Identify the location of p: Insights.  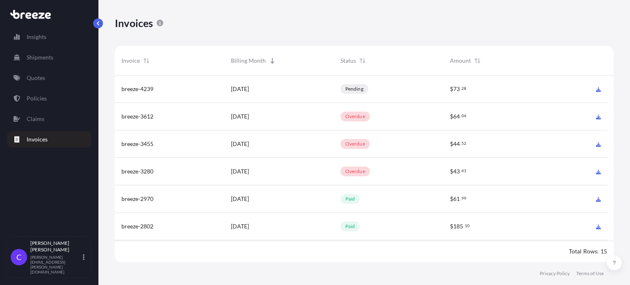
(37, 37).